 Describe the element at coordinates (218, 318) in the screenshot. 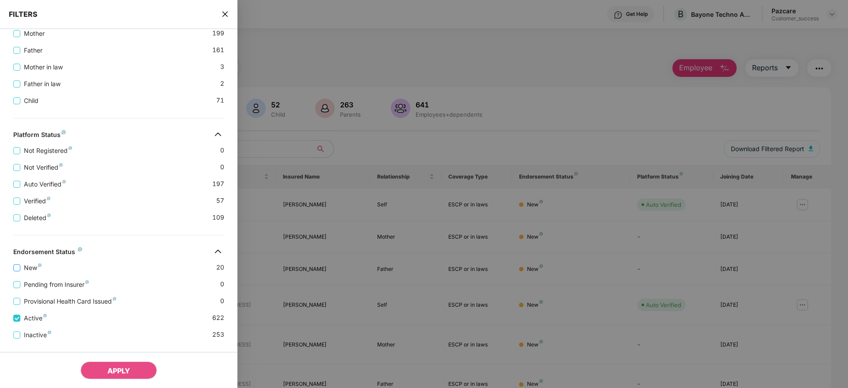

I see `span: 622` at that location.